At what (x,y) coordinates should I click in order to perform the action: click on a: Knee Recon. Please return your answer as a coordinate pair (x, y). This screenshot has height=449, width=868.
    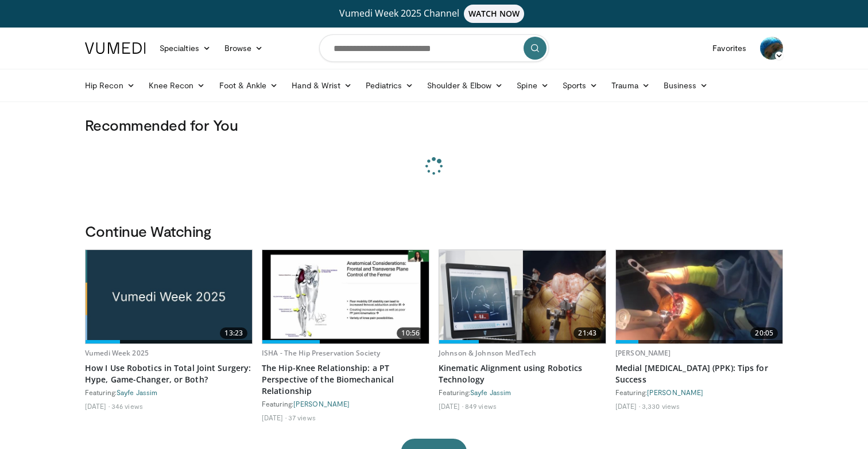
    Looking at the image, I should click on (177, 86).